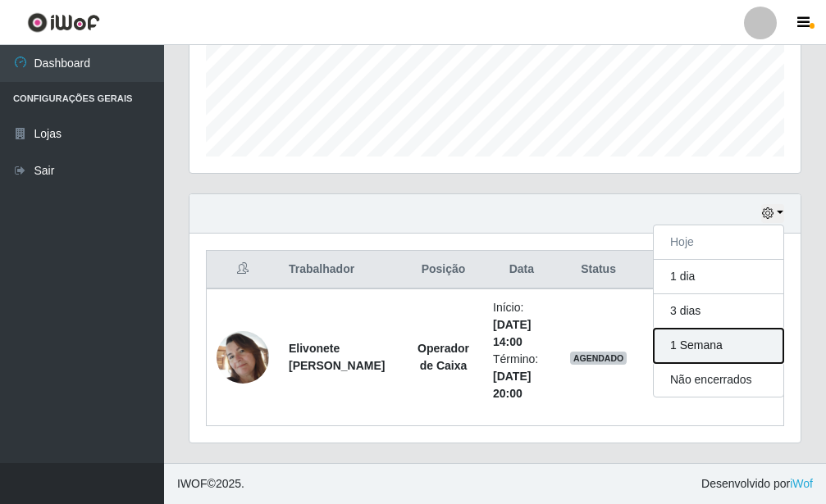  Describe the element at coordinates (719, 242) in the screenshot. I see `button: Hoje` at that location.